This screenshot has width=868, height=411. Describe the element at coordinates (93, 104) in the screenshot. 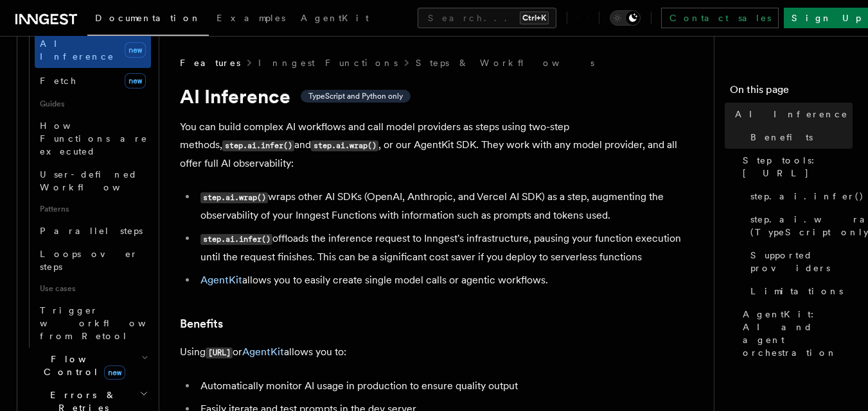

I see `span: Guides` at that location.